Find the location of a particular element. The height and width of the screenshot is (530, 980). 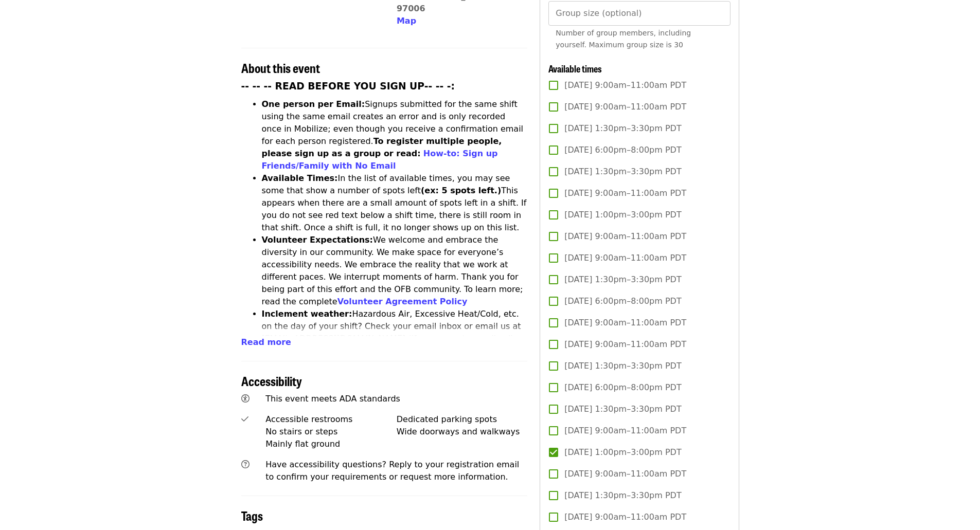

li: We welcome and embrace the diversity in our community. We make space for everyone’s accessibility... is located at coordinates (394, 271).